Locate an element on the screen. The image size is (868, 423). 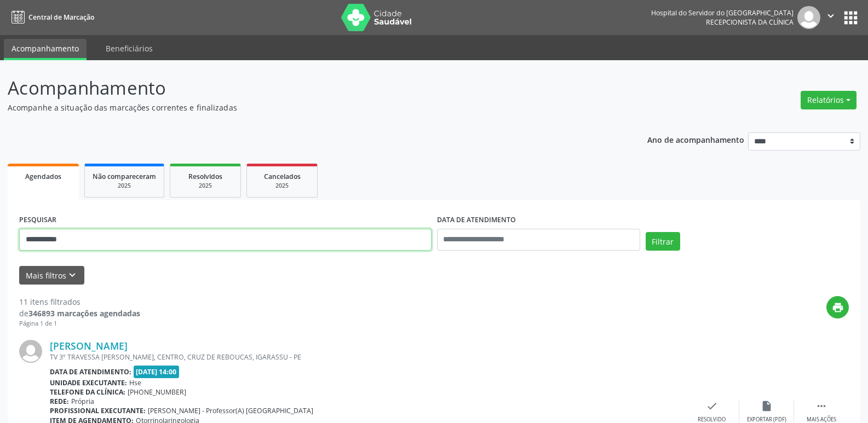
span: Recepcionista da clínica is located at coordinates (750, 22).